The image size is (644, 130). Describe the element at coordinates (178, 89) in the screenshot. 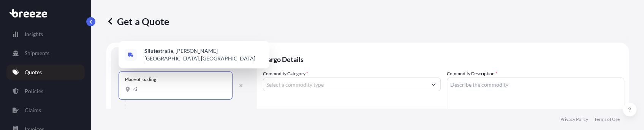

I see `input: Place of loading` at that location.